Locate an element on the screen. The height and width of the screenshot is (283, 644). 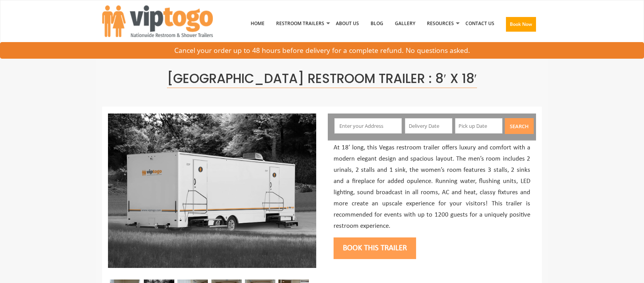
input: Pick up Date is located at coordinates (479, 125).